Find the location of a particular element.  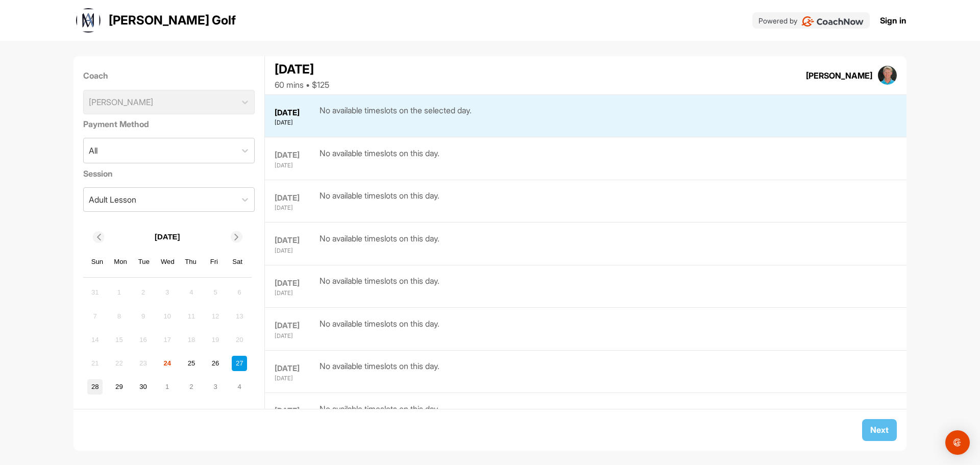

div: Choose Saturday, October 4th, 2025 is located at coordinates (240, 387).